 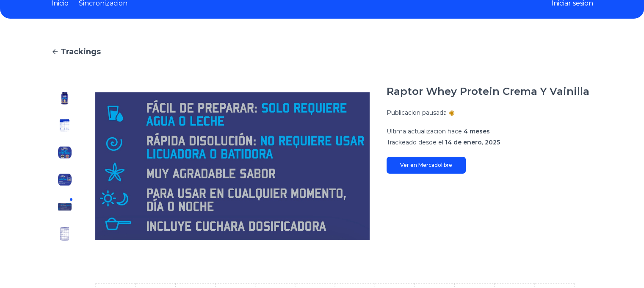 What do you see at coordinates (477, 131) in the screenshot?
I see `span: 4 meses` at bounding box center [477, 131].